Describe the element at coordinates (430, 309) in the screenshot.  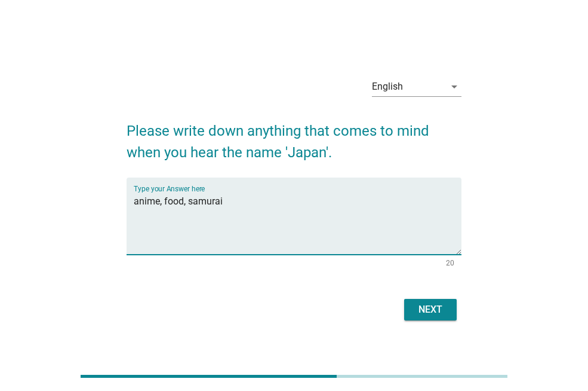
I see `button: Next` at that location.